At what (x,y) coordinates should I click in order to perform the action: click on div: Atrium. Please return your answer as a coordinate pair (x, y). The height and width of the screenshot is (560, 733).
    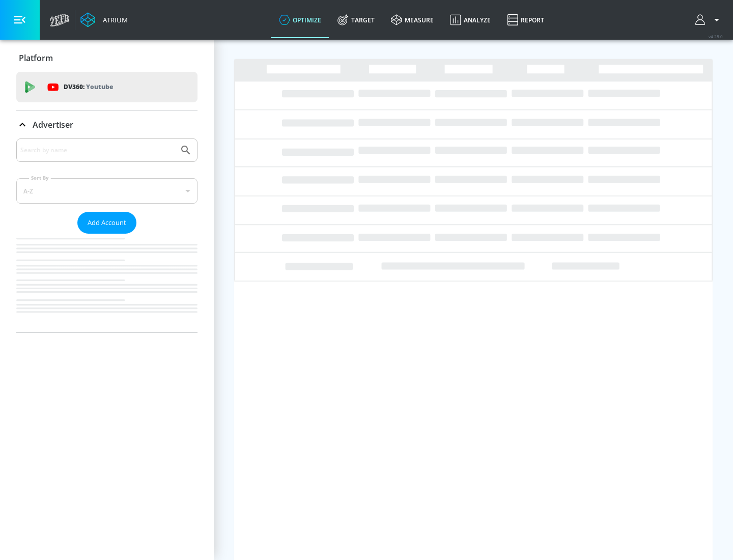
    Looking at the image, I should click on (113, 20).